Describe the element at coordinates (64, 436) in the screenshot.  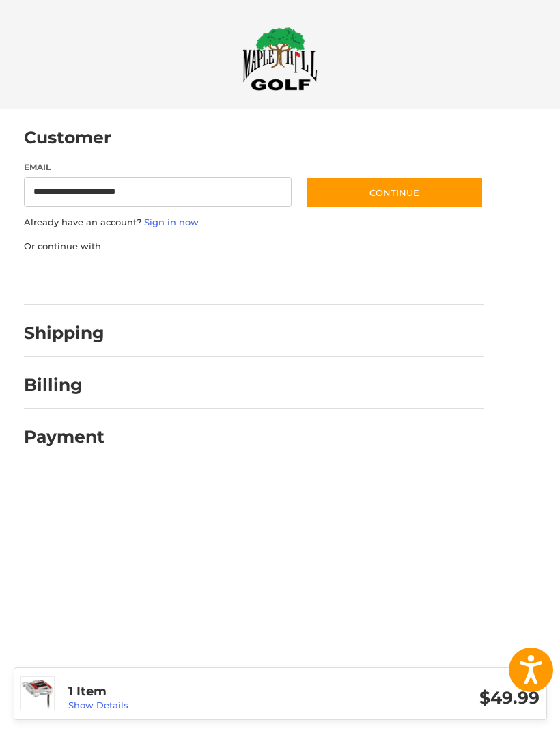
I see `h2: Payment` at that location.